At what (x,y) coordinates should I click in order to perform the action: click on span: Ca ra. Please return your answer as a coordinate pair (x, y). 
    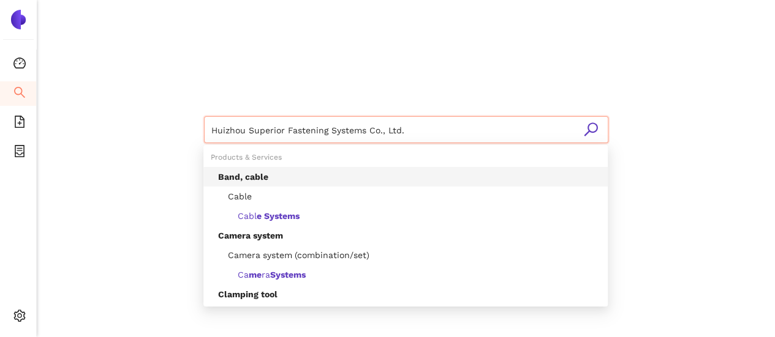
    Looking at the image, I should click on (271, 275).